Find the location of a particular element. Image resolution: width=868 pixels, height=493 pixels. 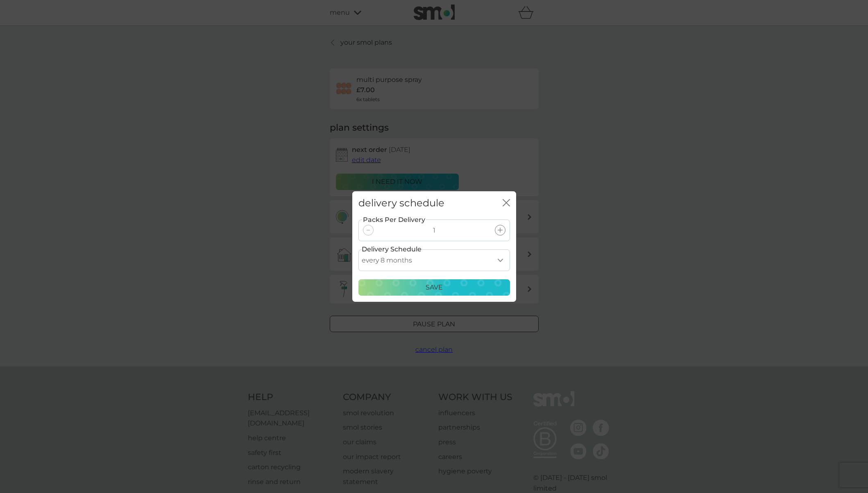

p: 1 is located at coordinates (434, 231).